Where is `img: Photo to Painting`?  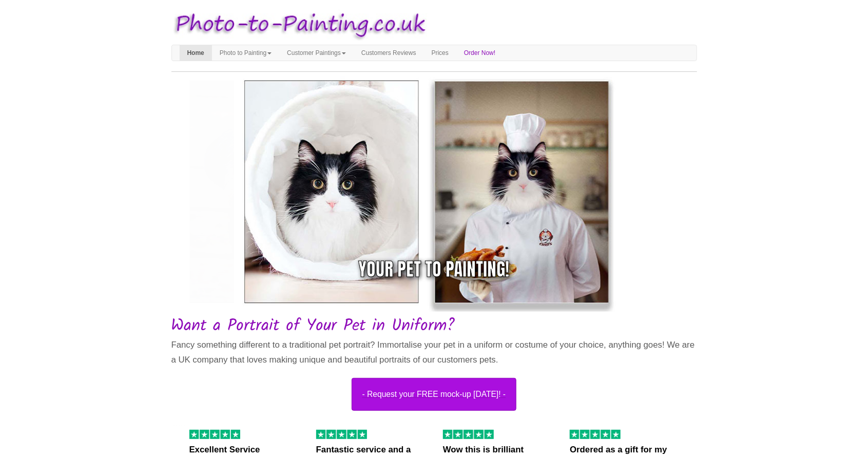
img: Photo to Painting is located at coordinates (298, 25).